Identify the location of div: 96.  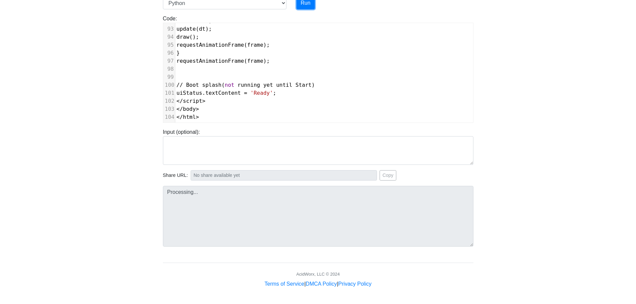
(169, 53).